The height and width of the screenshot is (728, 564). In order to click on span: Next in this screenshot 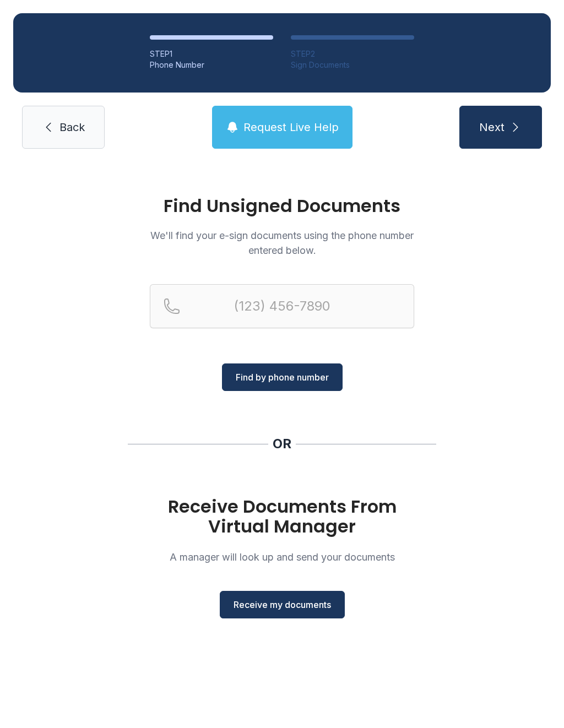, I will do `click(491, 127)`.